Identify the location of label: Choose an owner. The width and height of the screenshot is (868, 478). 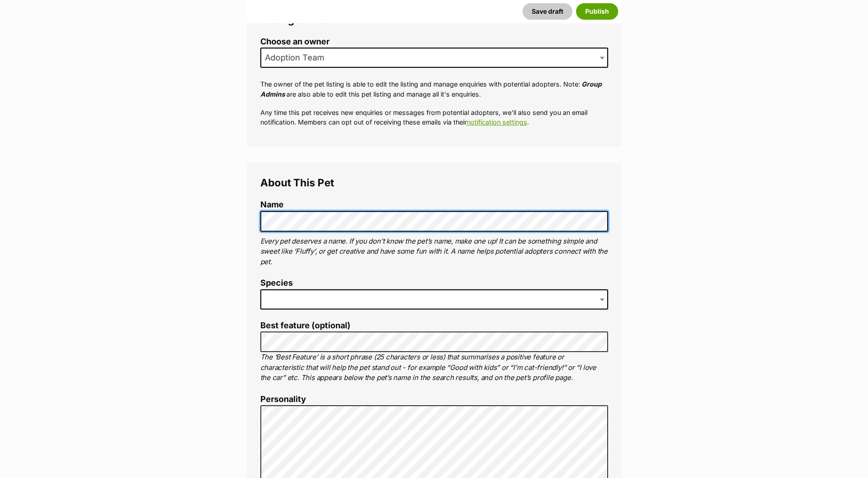
(434, 42).